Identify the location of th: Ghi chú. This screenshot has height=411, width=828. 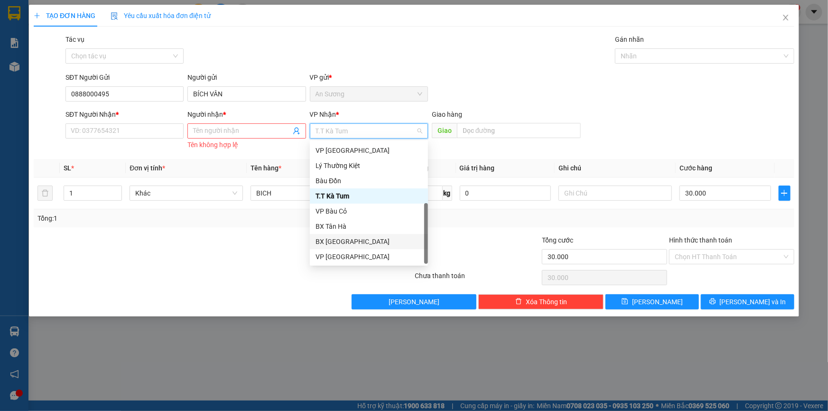
(615, 168).